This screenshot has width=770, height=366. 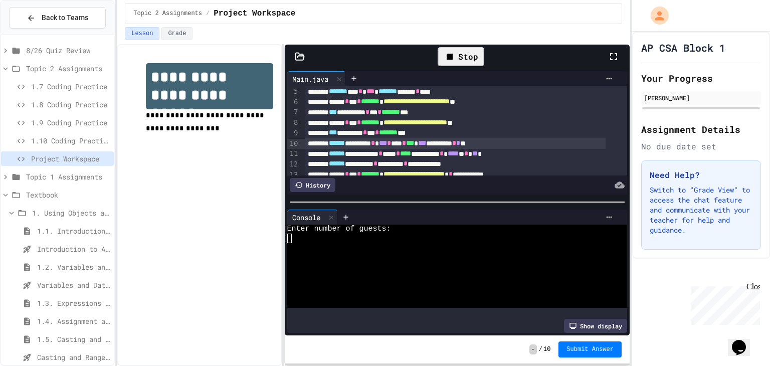 I want to click on span: Enter number of guests:, so click(x=339, y=229).